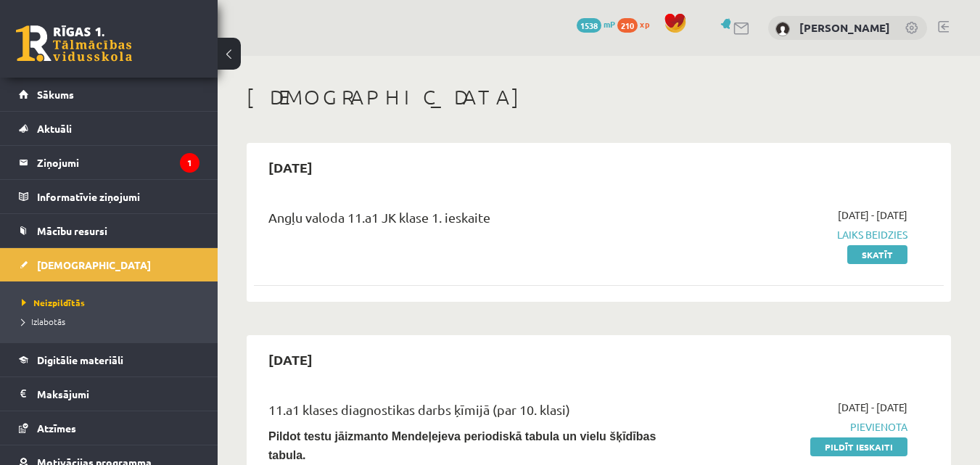 This screenshot has height=465, width=980. I want to click on span: Aktuāli, so click(54, 129).